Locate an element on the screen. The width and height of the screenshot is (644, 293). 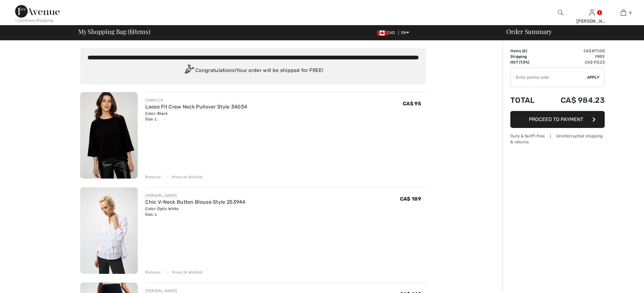
input: Promo code is located at coordinates (549, 77).